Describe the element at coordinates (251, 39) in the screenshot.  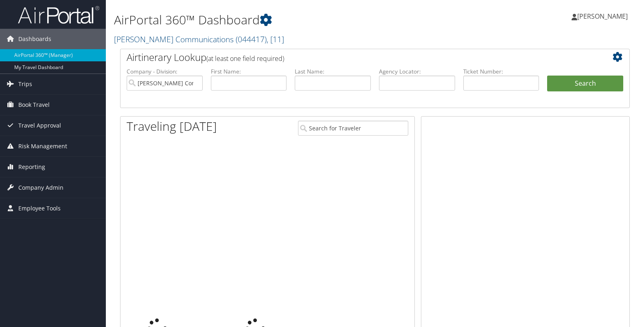
I see `span: ( 044417 )` at that location.